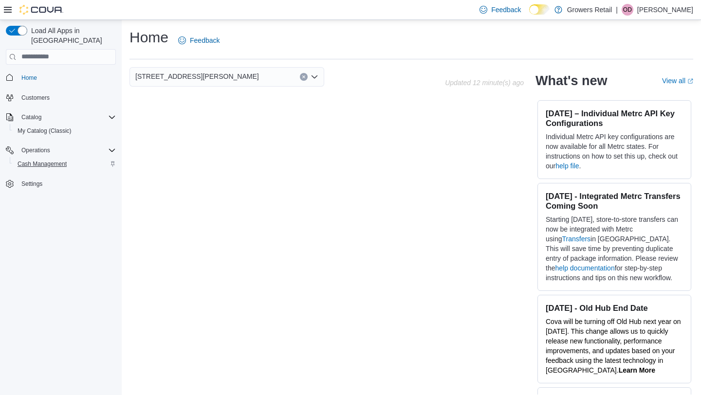 This screenshot has height=395, width=701. What do you see at coordinates (529, 15) in the screenshot?
I see `span: Dark Mode` at bounding box center [529, 15].